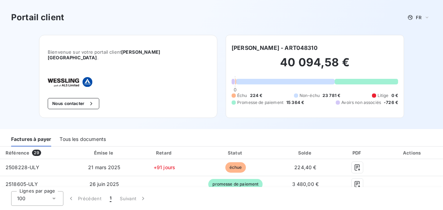 The width and height of the screenshot is (443, 210). What do you see at coordinates (110, 198) in the screenshot?
I see `button: 1` at bounding box center [110, 198].